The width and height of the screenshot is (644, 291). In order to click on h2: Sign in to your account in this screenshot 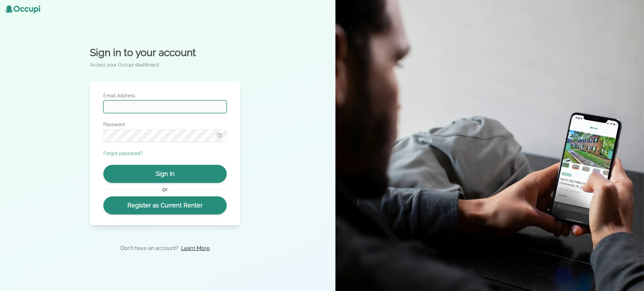, I will do `click(165, 52)`.